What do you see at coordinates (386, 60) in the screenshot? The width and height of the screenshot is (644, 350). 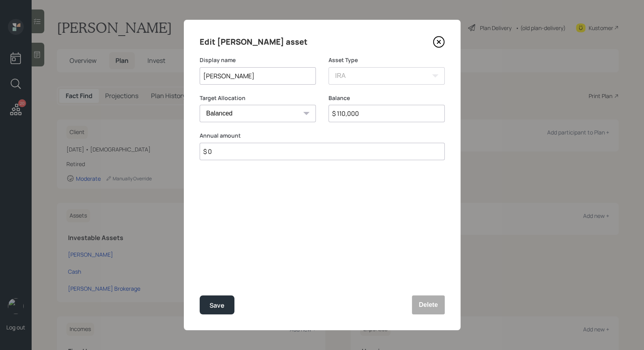 I see `label: Asset Type` at bounding box center [386, 60].